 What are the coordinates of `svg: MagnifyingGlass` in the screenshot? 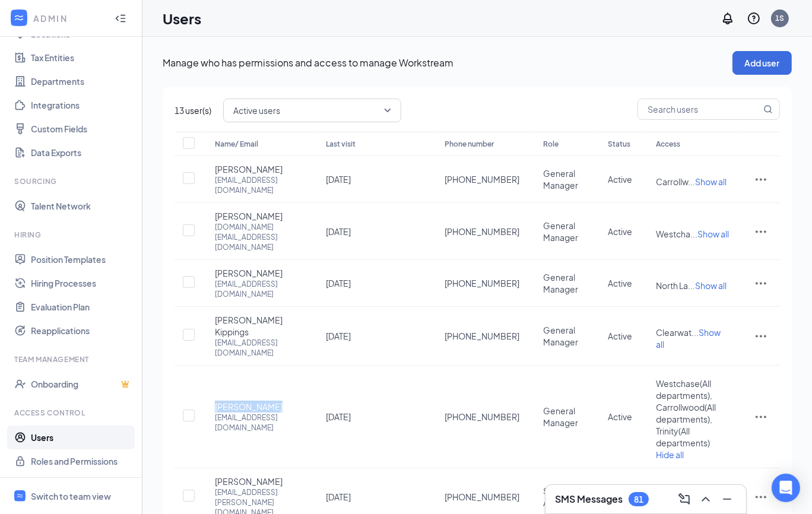 It's located at (768, 110).